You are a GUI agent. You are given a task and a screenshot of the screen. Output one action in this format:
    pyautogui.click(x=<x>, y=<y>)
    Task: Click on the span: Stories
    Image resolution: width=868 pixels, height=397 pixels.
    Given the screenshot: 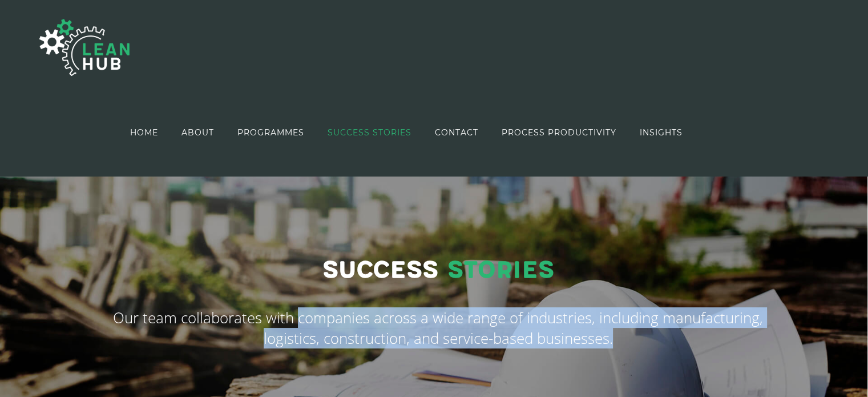 What is the action you would take?
    pyautogui.click(x=500, y=270)
    